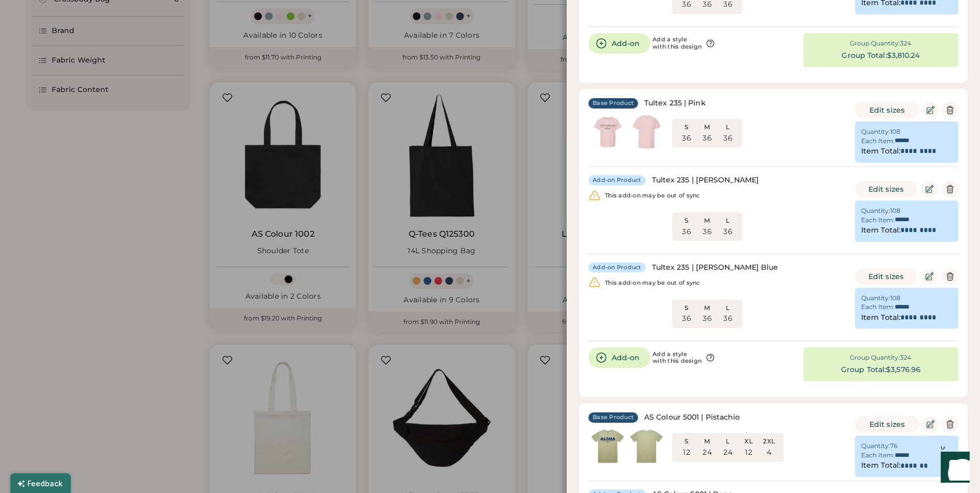 This screenshot has width=980, height=493. Describe the element at coordinates (894, 446) in the screenshot. I see `div: 76` at that location.